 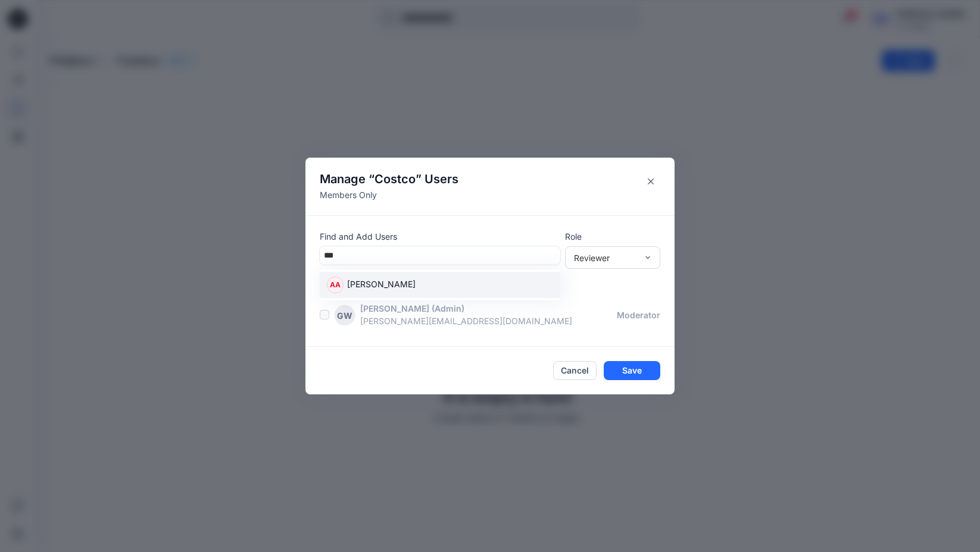 What do you see at coordinates (638, 315) in the screenshot?
I see `p: moderator` at bounding box center [638, 315].